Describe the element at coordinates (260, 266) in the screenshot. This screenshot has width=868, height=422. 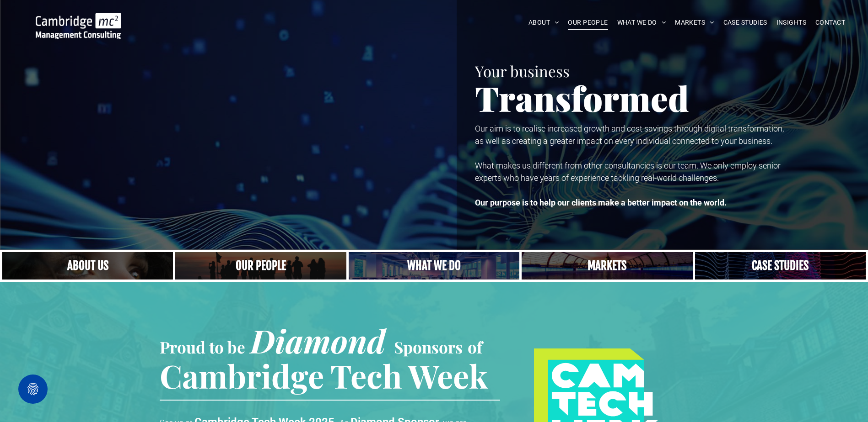
I see `a: A crowd in silhouette at sunset, on a rise or lookout point` at that location.